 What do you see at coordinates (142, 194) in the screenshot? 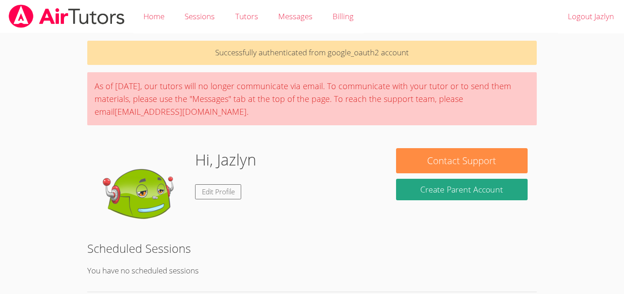
I see `img: default.png` at bounding box center [142, 194].